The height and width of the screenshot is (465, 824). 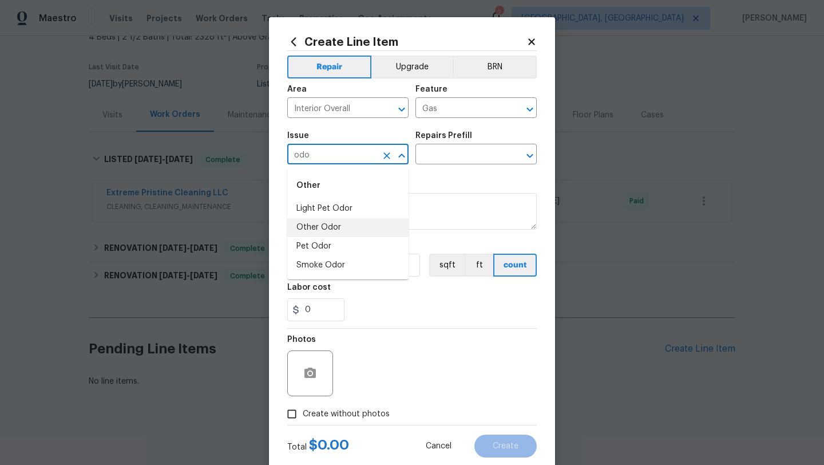 What do you see at coordinates (301, 339) in the screenshot?
I see `h5: Photos` at bounding box center [301, 339].